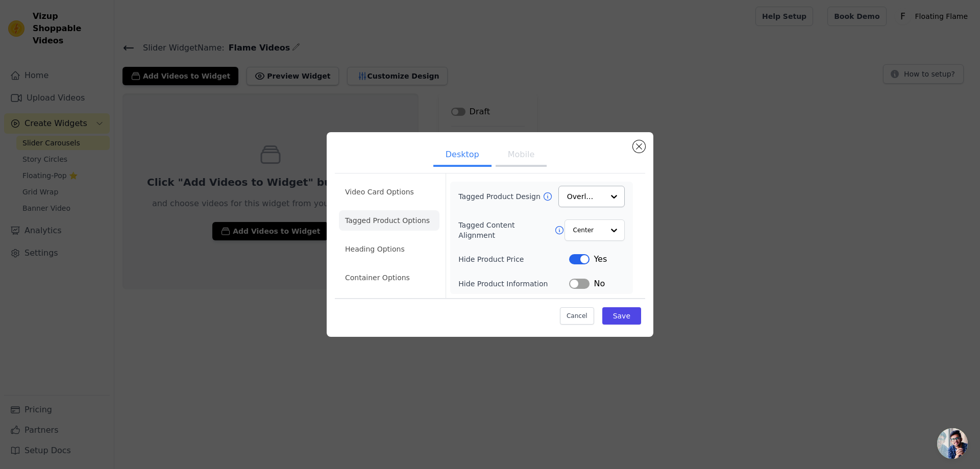  Describe the element at coordinates (639, 147) in the screenshot. I see `button: Close modal` at that location.